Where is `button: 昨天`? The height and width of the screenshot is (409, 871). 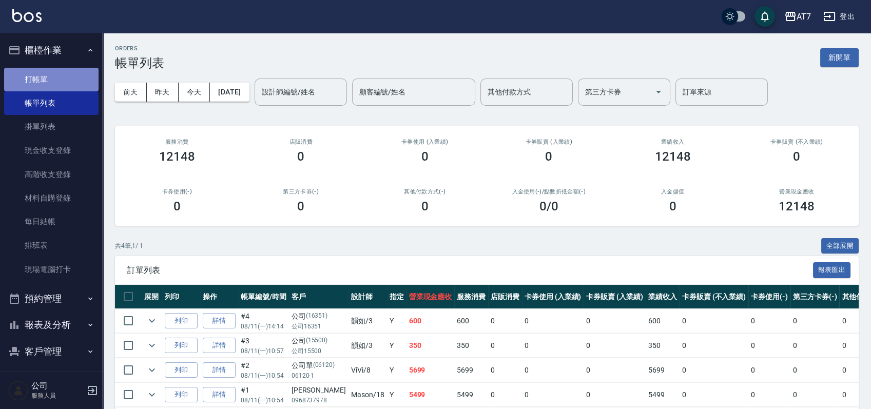 button: 昨天 is located at coordinates (163, 92).